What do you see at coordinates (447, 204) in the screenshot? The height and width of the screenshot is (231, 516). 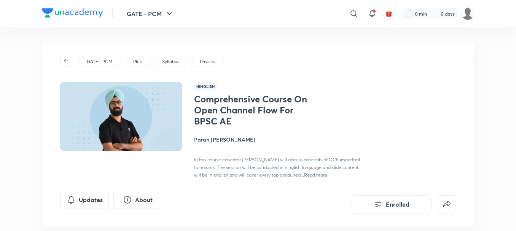 I see `button: false` at bounding box center [447, 204].